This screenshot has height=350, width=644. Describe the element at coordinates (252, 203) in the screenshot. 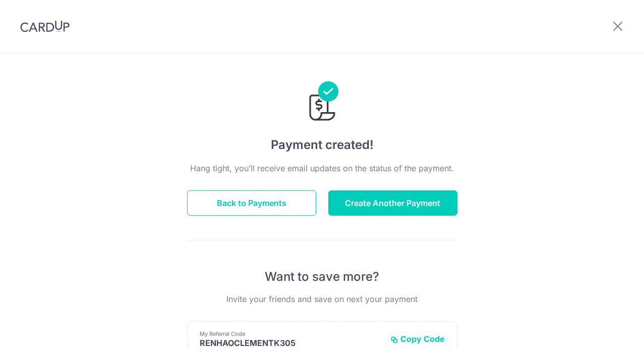

I see `button: Back to Payments` at that location.